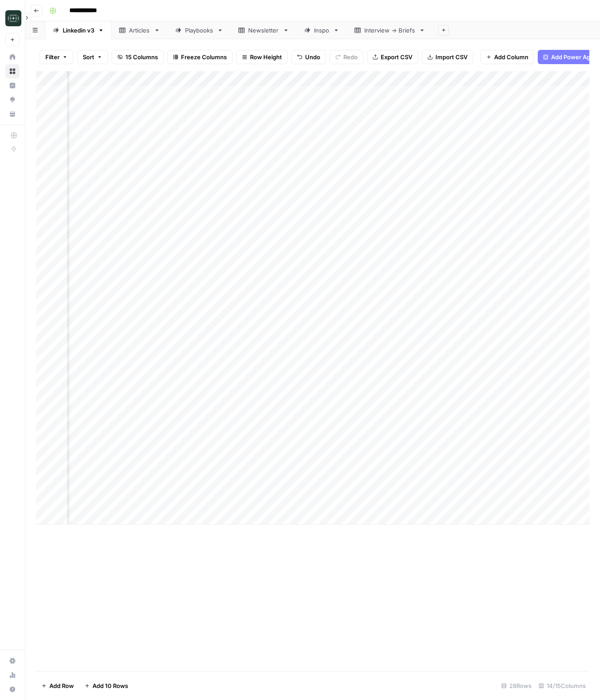  I want to click on span: Add Power Agent, so click(575, 57).